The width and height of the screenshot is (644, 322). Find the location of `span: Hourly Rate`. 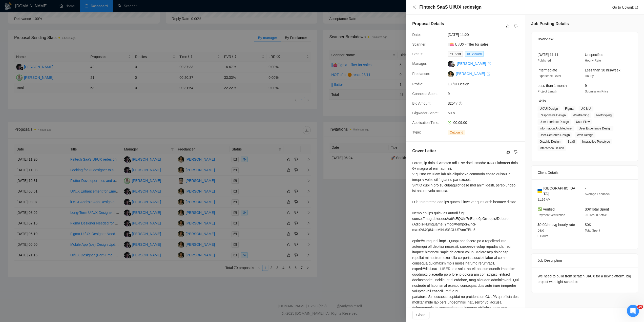

span: Hourly Rate is located at coordinates (593, 61).